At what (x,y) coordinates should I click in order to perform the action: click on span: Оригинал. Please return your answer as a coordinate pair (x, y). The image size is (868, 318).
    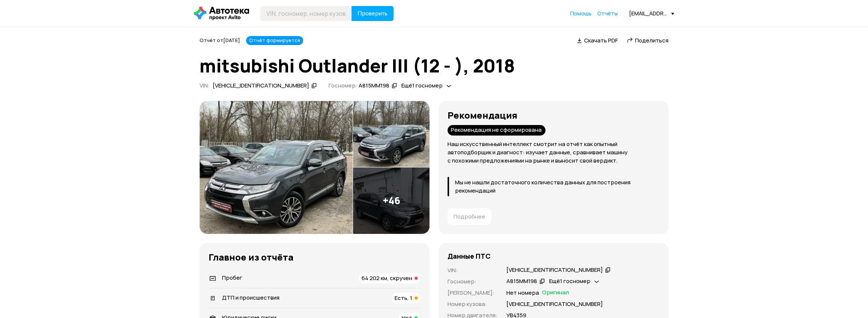
    Looking at the image, I should click on (555, 293).